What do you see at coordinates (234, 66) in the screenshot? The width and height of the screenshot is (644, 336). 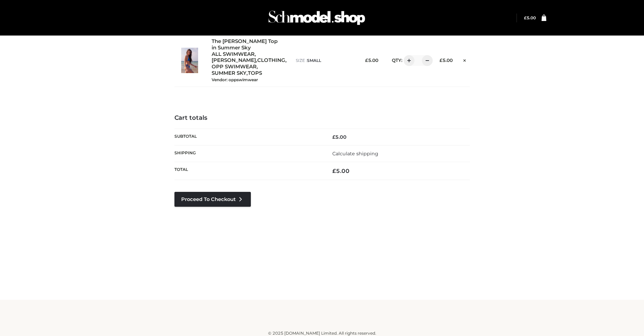 I see `a: OPP SWIMWEAR` at bounding box center [234, 66].